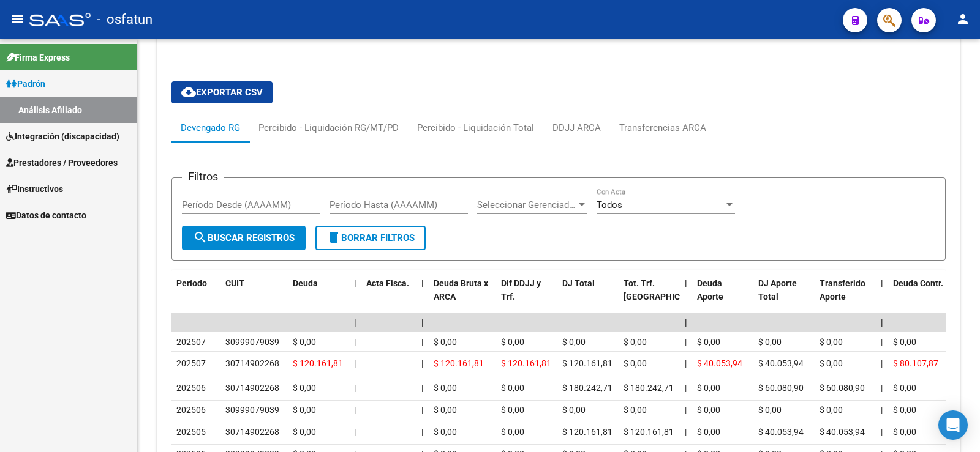 This screenshot has width=980, height=452. What do you see at coordinates (191, 342) in the screenshot?
I see `span: 202507` at bounding box center [191, 342].